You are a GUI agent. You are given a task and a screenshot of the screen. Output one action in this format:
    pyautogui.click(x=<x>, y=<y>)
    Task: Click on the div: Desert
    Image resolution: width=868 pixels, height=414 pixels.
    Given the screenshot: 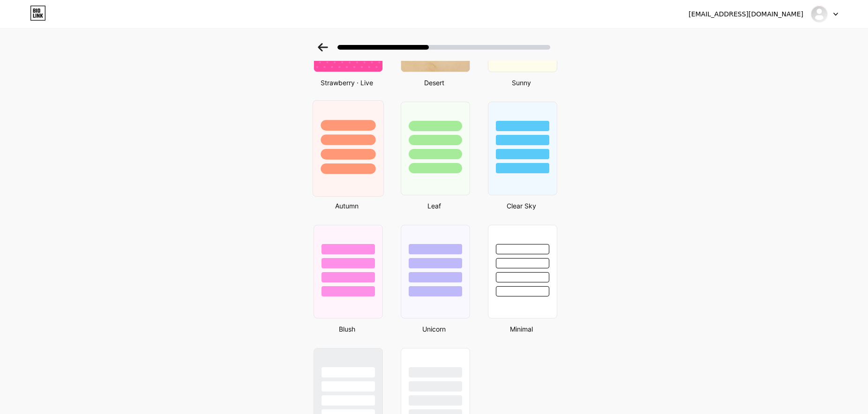 What is the action you would take?
    pyautogui.click(x=434, y=83)
    